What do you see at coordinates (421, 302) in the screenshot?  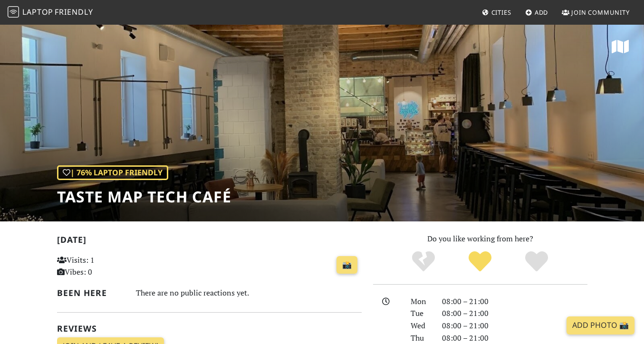 I see `div: Mon` at bounding box center [421, 302].